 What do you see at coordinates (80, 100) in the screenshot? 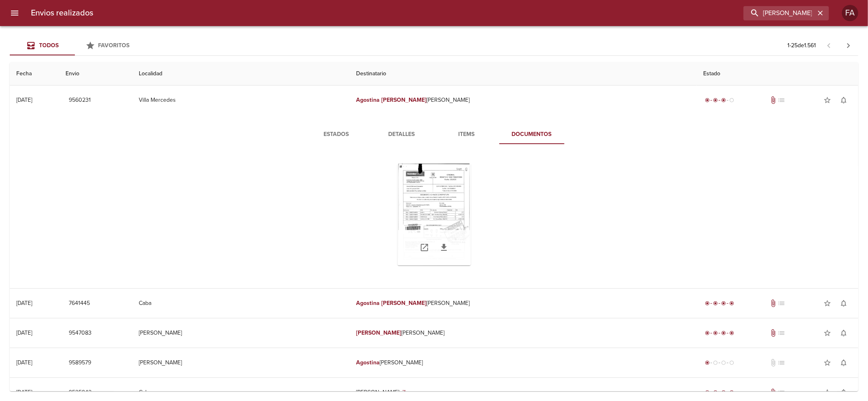
I see `button: 9560231` at bounding box center [80, 100].